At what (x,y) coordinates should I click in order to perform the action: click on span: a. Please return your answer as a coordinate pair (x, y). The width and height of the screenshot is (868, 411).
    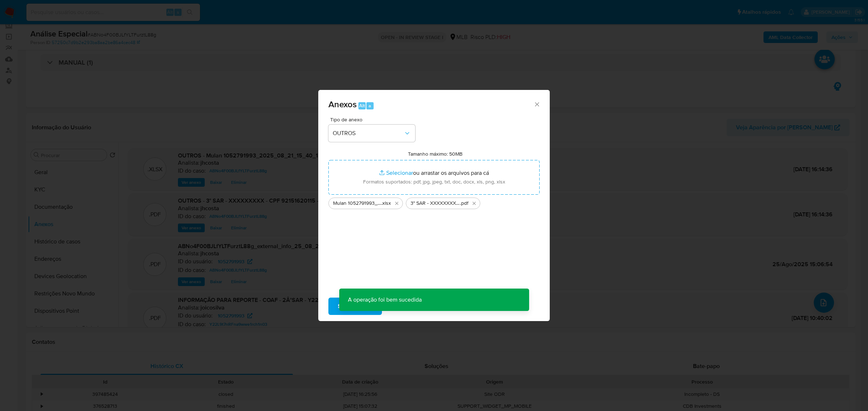
    Looking at the image, I should click on (370, 105).